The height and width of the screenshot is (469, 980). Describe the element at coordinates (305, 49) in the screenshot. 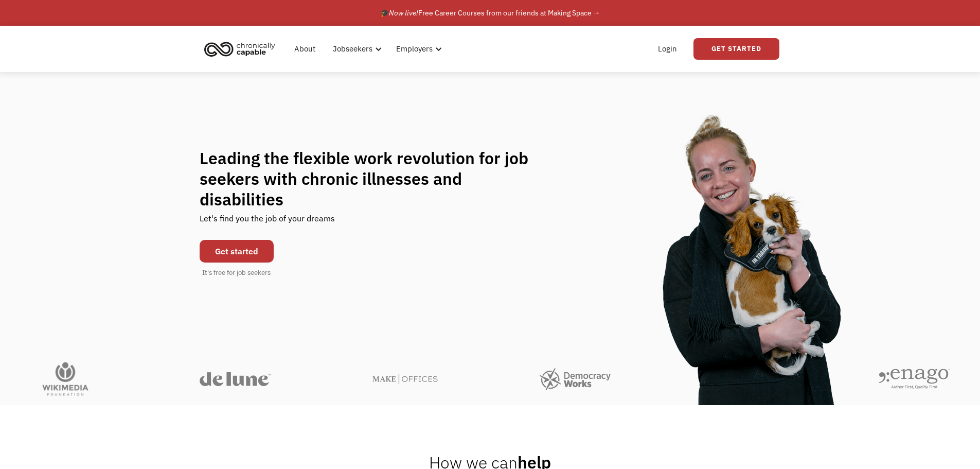

I see `a: About` at that location.